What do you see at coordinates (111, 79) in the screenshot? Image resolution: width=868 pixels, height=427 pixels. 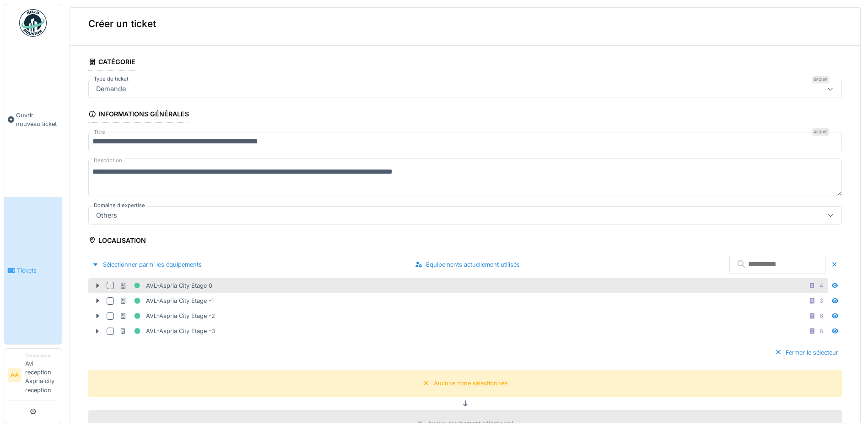 I see `label: Type de ticket` at bounding box center [111, 79].